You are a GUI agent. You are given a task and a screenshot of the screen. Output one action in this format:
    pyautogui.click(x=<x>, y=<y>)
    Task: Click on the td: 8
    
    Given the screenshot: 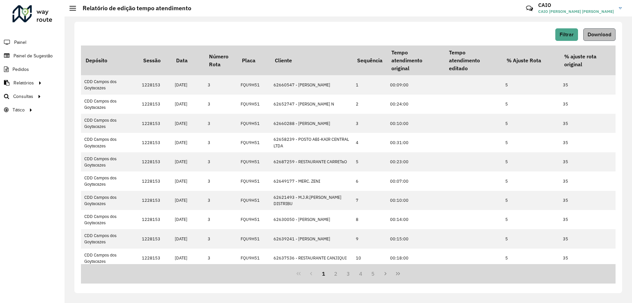 What is the action you would take?
    pyautogui.click(x=370, y=219)
    